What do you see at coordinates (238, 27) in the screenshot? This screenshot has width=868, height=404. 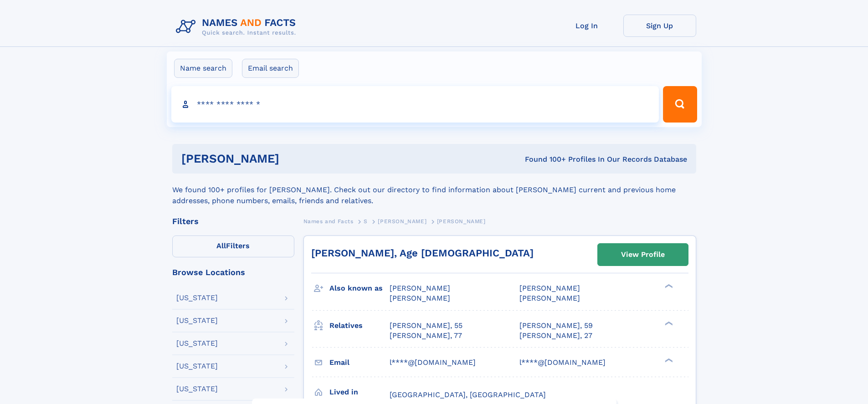 I see `img: Logo Names and Facts` at bounding box center [238, 27].